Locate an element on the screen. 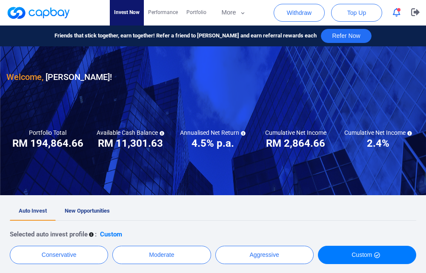 The height and width of the screenshot is (273, 426). button: Conservative is located at coordinates (59, 255).